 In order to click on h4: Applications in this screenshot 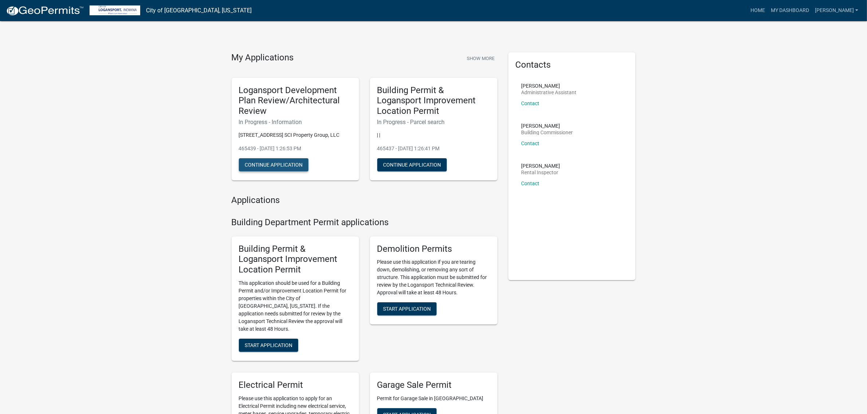, I will do `click(364, 200)`.